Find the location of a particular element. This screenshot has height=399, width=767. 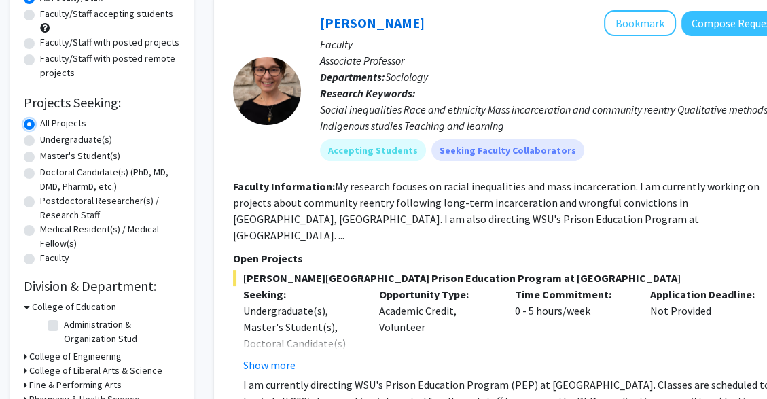

h3: College of Engineering is located at coordinates (75, 356).